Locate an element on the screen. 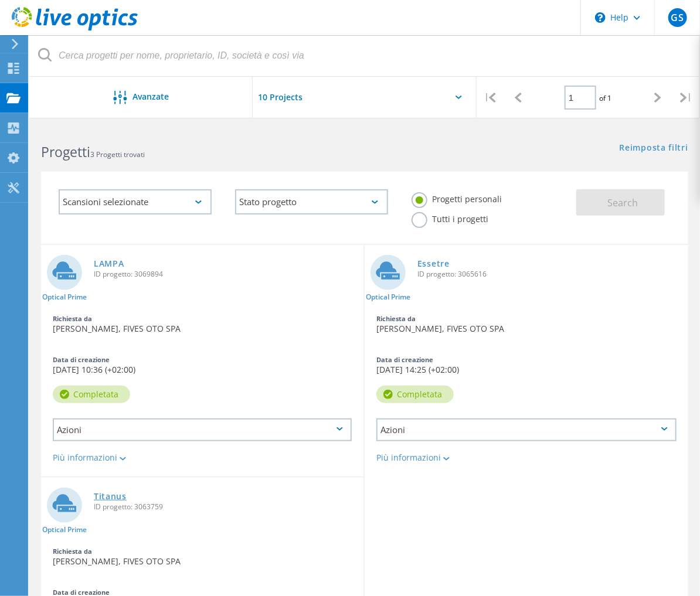 This screenshot has height=596, width=700. span: ID progetto: 3063759 is located at coordinates (226, 507).